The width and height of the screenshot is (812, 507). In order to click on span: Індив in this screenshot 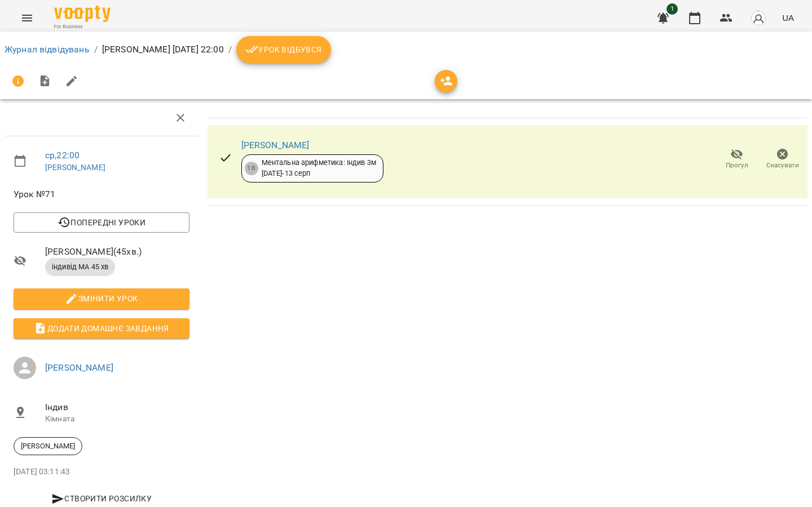, I will do `click(117, 407)`.